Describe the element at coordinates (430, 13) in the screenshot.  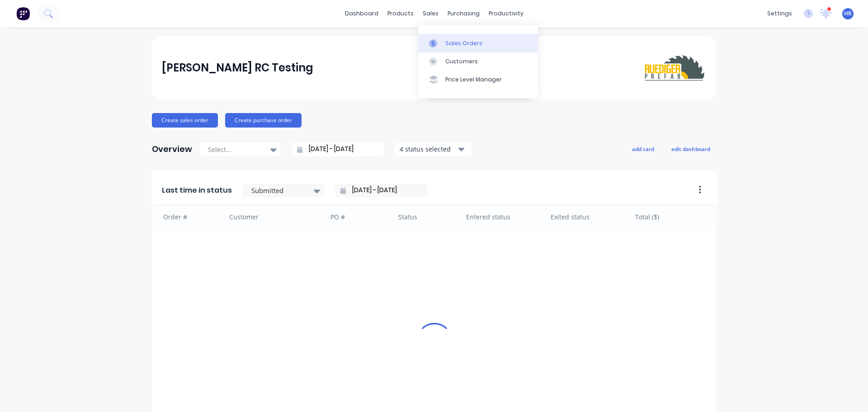
I see `div: sales` at that location.